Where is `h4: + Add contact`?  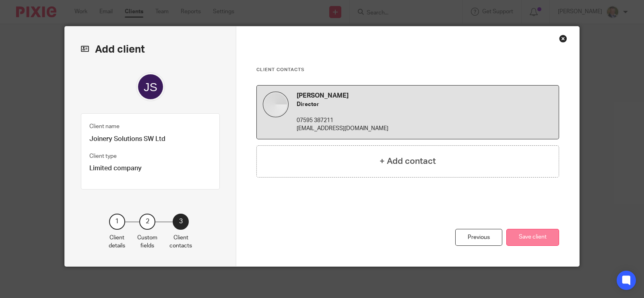 h4: + Add contact is located at coordinates (408, 162).